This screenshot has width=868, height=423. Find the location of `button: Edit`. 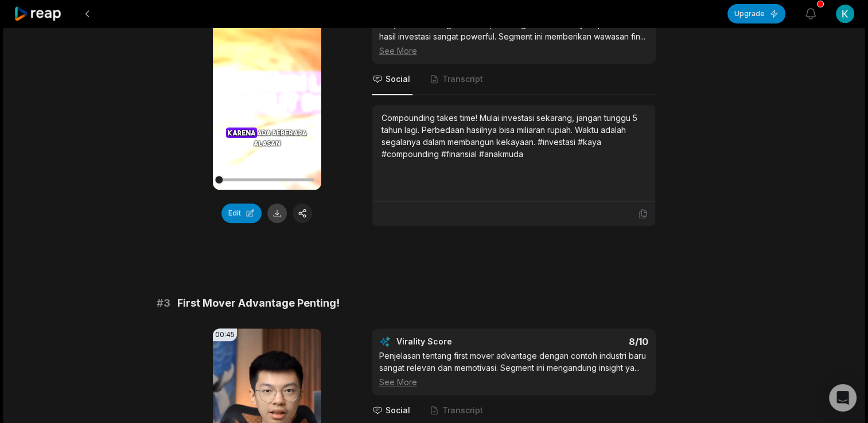

button: Edit is located at coordinates (242, 214).